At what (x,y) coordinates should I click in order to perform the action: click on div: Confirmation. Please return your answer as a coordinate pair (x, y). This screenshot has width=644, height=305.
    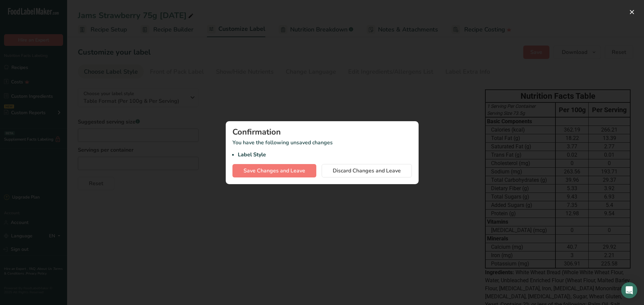
    Looking at the image, I should click on (322, 132).